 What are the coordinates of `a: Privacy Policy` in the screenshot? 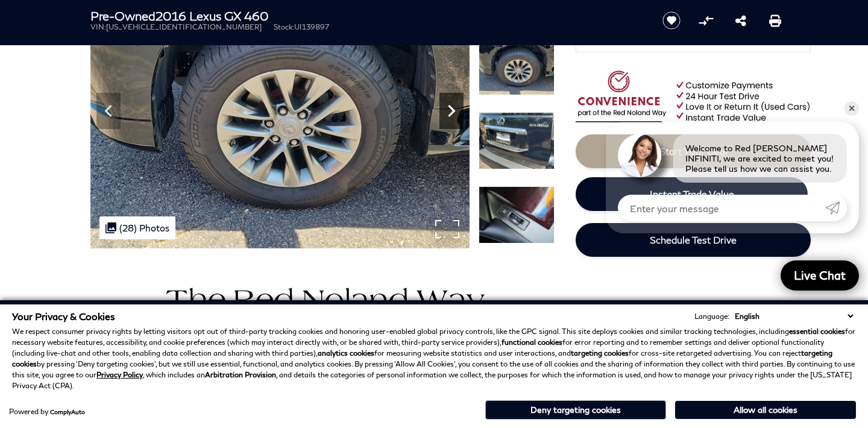 It's located at (120, 374).